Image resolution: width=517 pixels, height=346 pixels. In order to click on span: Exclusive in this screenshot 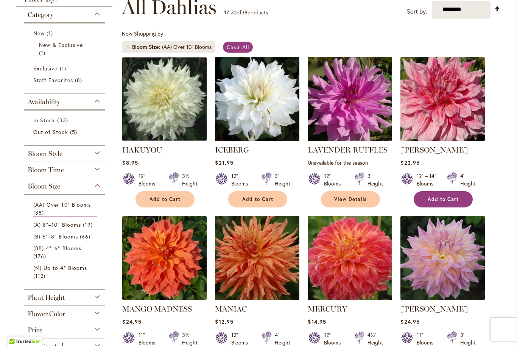, I will do `click(45, 68)`.